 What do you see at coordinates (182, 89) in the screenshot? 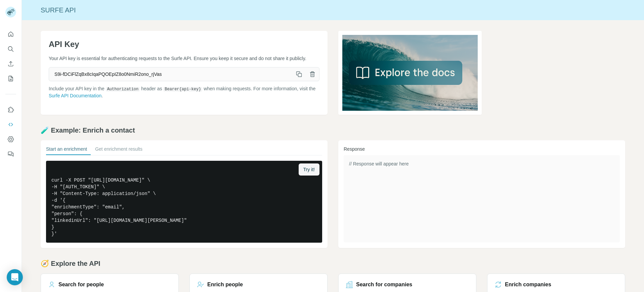
I see `code: Bearer {api-key}` at bounding box center [182, 89].